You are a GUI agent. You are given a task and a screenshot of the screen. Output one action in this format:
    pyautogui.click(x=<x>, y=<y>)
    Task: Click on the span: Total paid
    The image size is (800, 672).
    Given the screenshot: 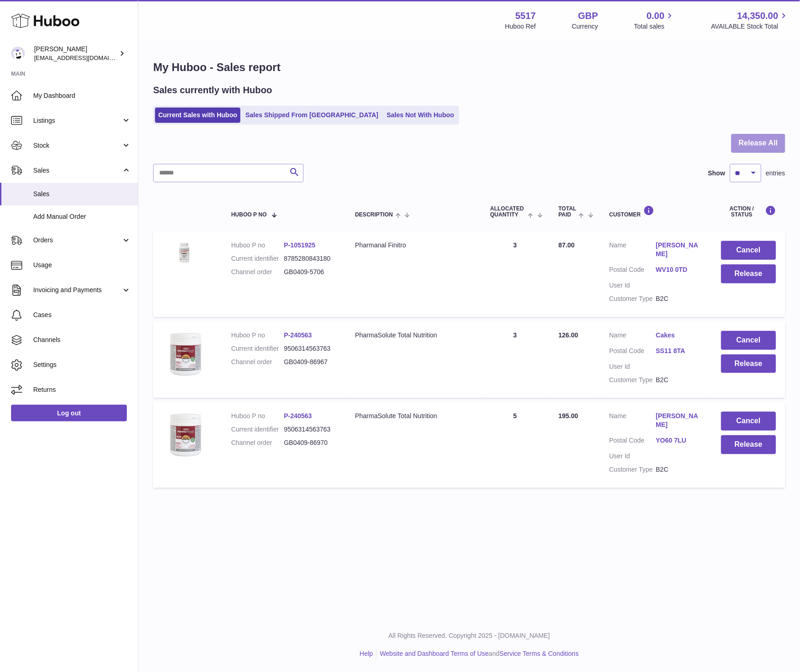 What is the action you would take?
    pyautogui.click(x=568, y=212)
    